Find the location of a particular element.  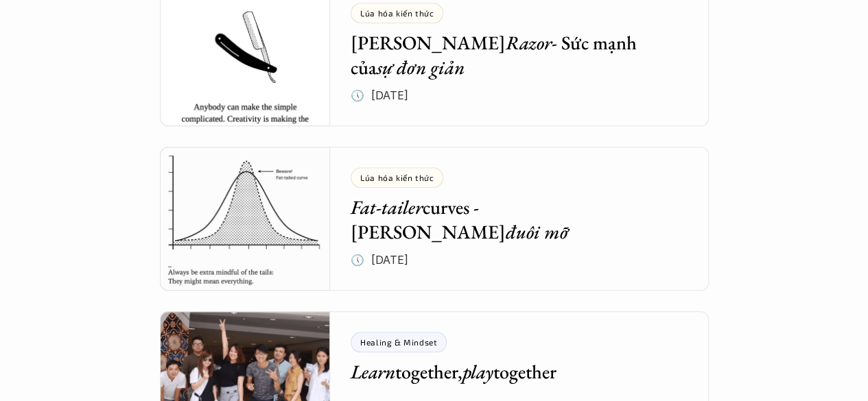

p: Healing & Mindset is located at coordinates (399, 342).